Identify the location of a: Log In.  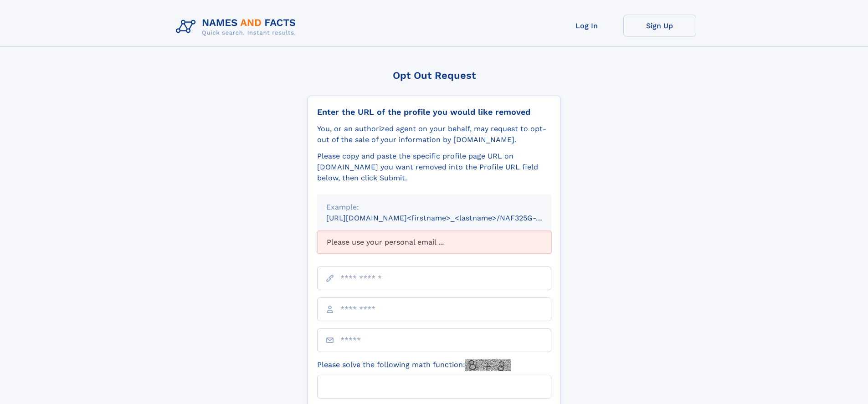
(587, 25).